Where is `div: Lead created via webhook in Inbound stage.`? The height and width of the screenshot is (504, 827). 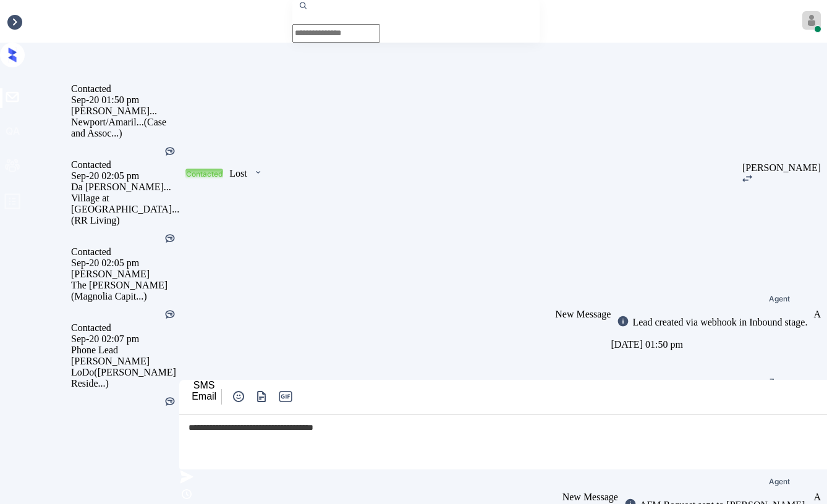 div: Lead created via webhook in Inbound stage. is located at coordinates (718, 323).